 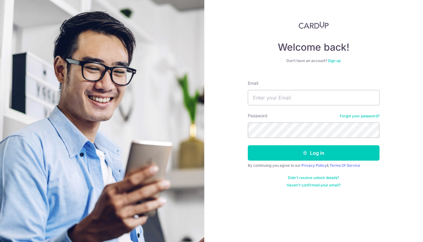 I want to click on a: Sign up, so click(x=335, y=60).